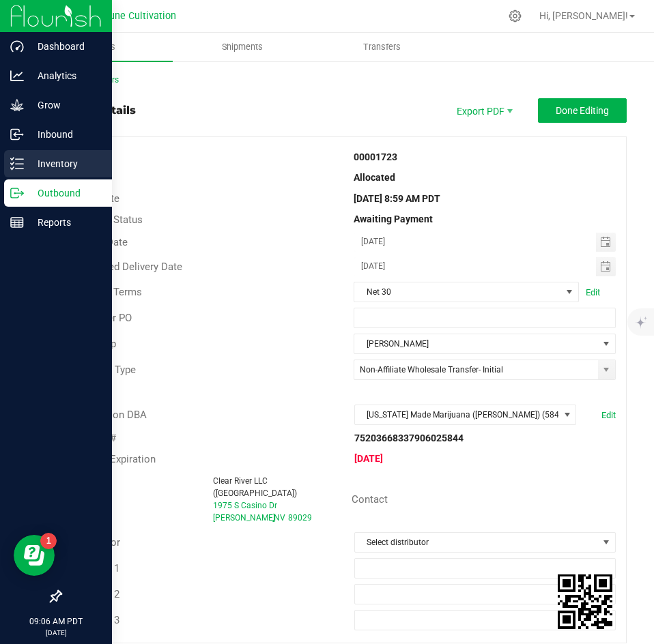 The image size is (654, 644). Describe the element at coordinates (243, 47) in the screenshot. I see `span: Shipments` at that location.